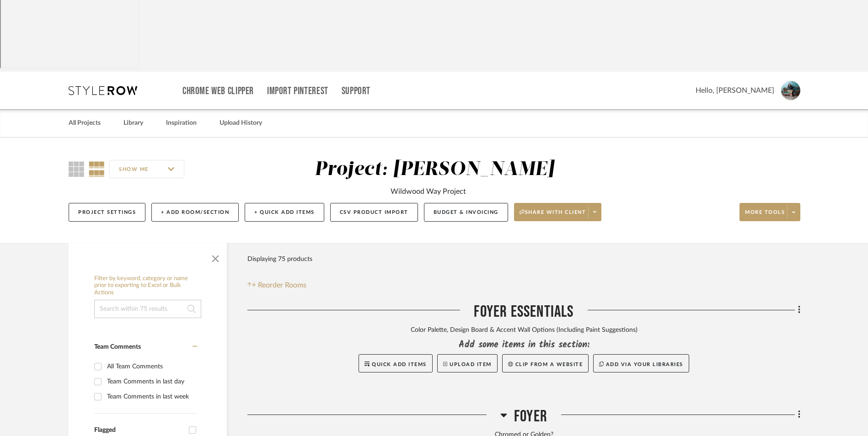  Describe the element at coordinates (117, 347) in the screenshot. I see `span: Team Comments` at that location.